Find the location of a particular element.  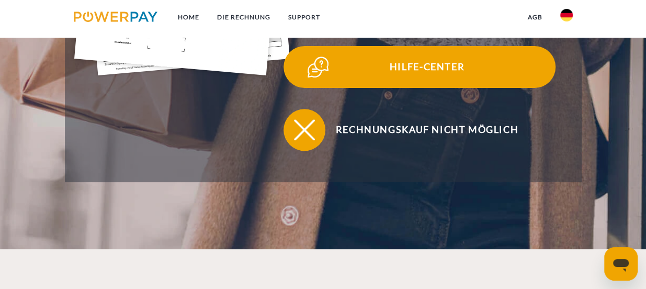

img: logo-powerpay.svg is located at coordinates (116, 17).